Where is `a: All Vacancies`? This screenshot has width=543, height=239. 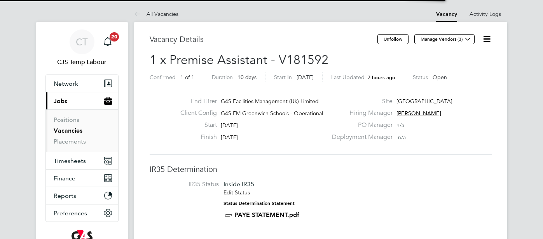 a: All Vacancies is located at coordinates (156, 14).